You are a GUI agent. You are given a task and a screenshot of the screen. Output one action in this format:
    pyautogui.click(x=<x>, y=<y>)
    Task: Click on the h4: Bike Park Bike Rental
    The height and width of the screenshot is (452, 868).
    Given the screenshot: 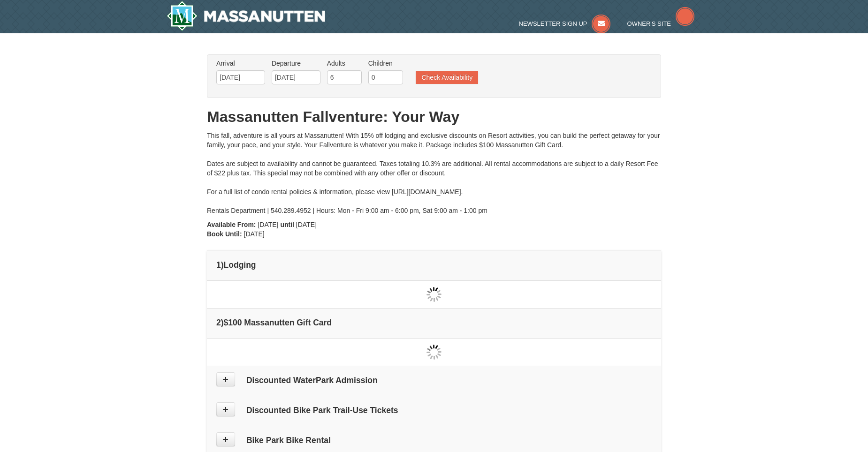 What is the action you would take?
    pyautogui.click(x=434, y=440)
    